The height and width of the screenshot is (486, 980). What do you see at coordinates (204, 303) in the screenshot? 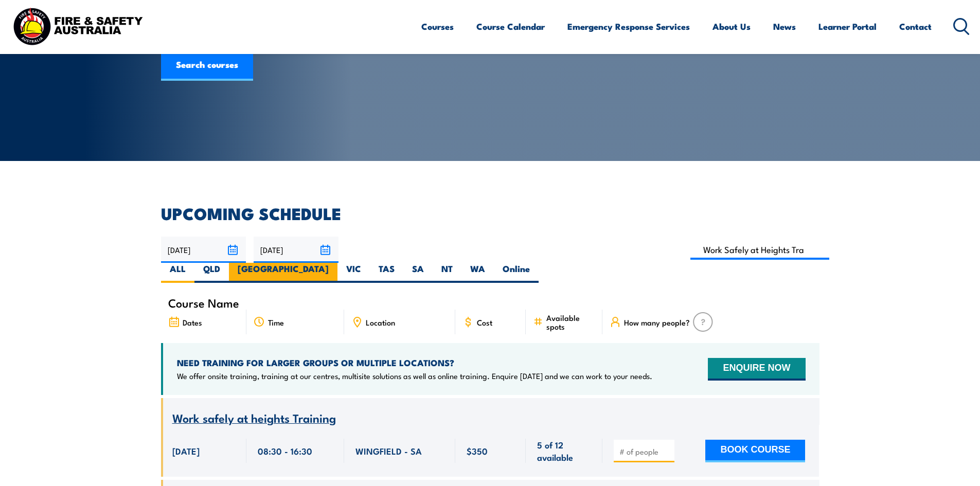
I see `span: Course Name` at bounding box center [204, 303].